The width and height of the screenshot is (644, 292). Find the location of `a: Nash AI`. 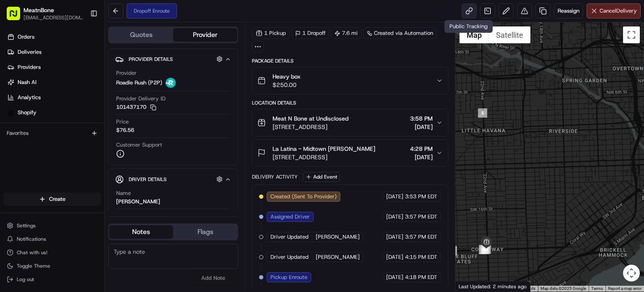

a: Nash AI is located at coordinates (54, 82).